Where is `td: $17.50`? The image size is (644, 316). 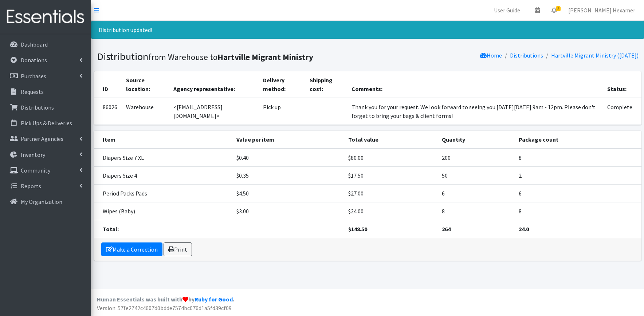 td: $17.50 is located at coordinates (391, 175).